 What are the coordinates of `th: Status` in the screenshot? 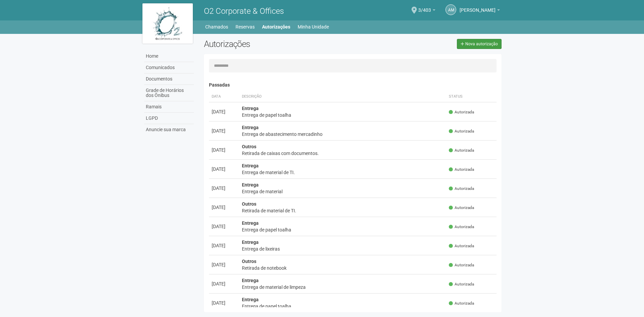 It's located at (471, 96).